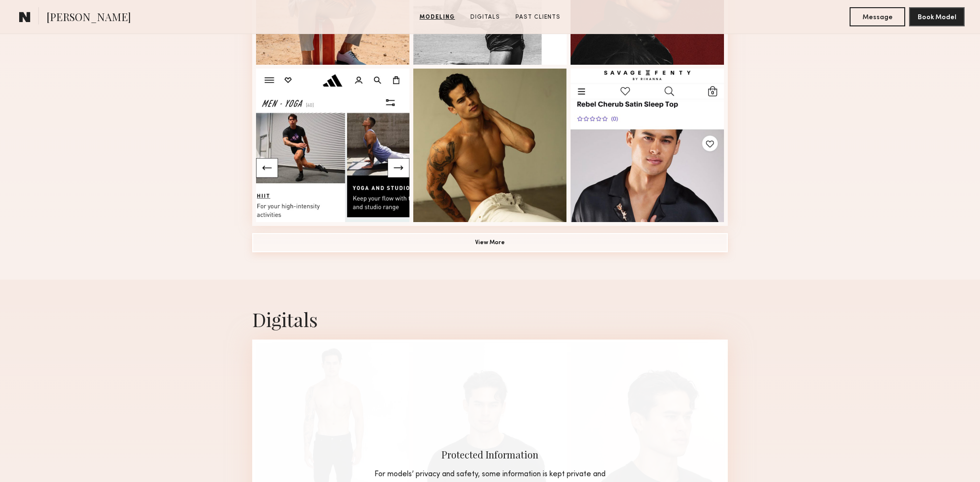 The width and height of the screenshot is (980, 482). What do you see at coordinates (490, 454) in the screenshot?
I see `div: Protected Information` at bounding box center [490, 454].